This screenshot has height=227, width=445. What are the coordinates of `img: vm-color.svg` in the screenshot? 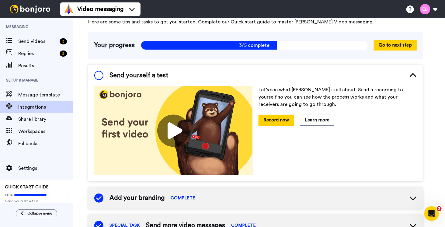 It's located at (69, 9).